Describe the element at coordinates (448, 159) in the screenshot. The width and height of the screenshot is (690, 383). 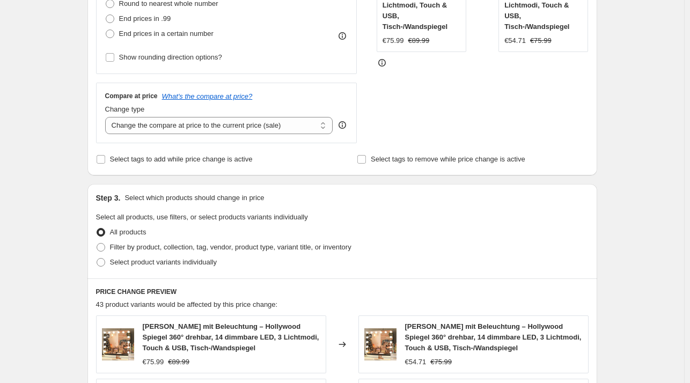
I see `span: Select tags to remove while price change is active` at that location.